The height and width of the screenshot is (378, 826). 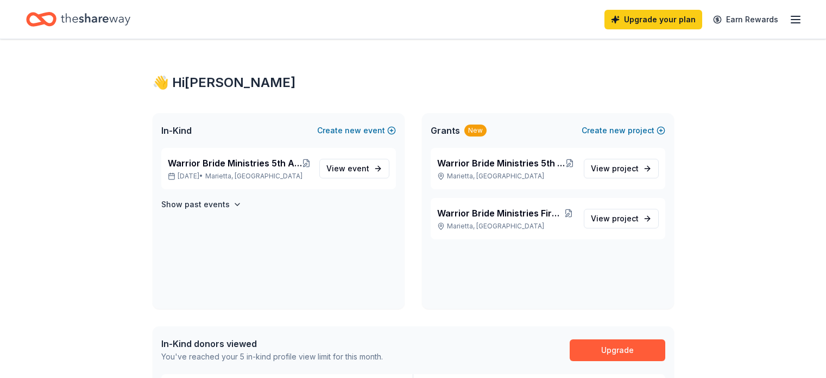 What do you see at coordinates (746, 20) in the screenshot?
I see `a: Earn Rewards` at bounding box center [746, 20].